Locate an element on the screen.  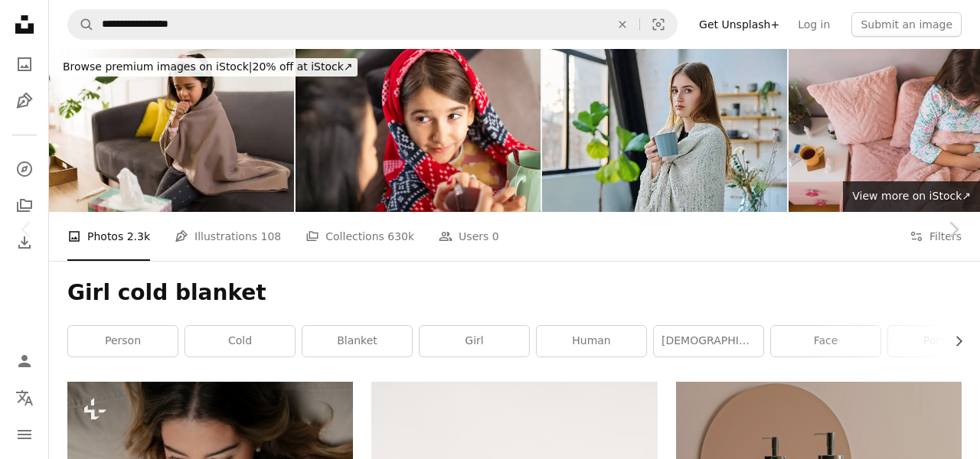
button: Search Unsplash is located at coordinates (81, 25).